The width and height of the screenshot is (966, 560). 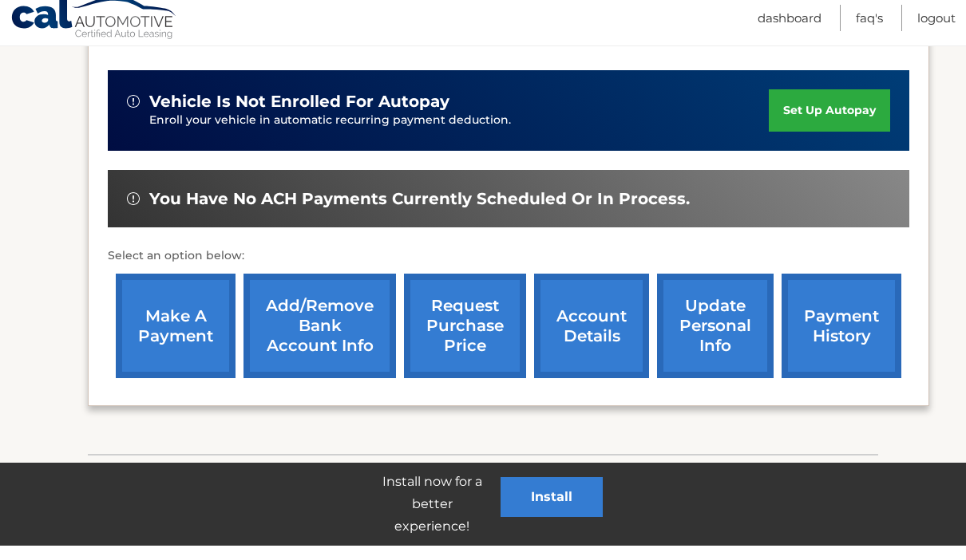 What do you see at coordinates (483, 501) in the screenshot?
I see `p: If you need assistance, please contact us at: or email us at` at bounding box center [483, 501].